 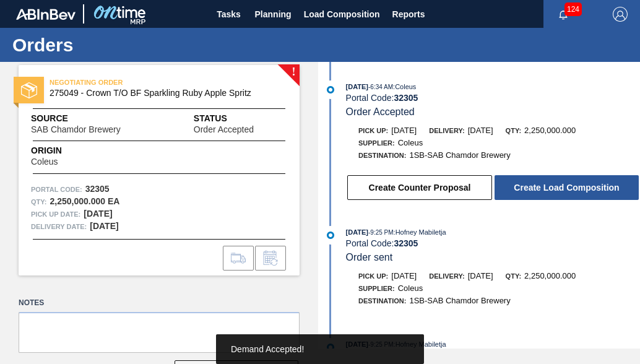 What do you see at coordinates (76, 129) in the screenshot?
I see `span: SAB Chamdor Brewery` at bounding box center [76, 129].